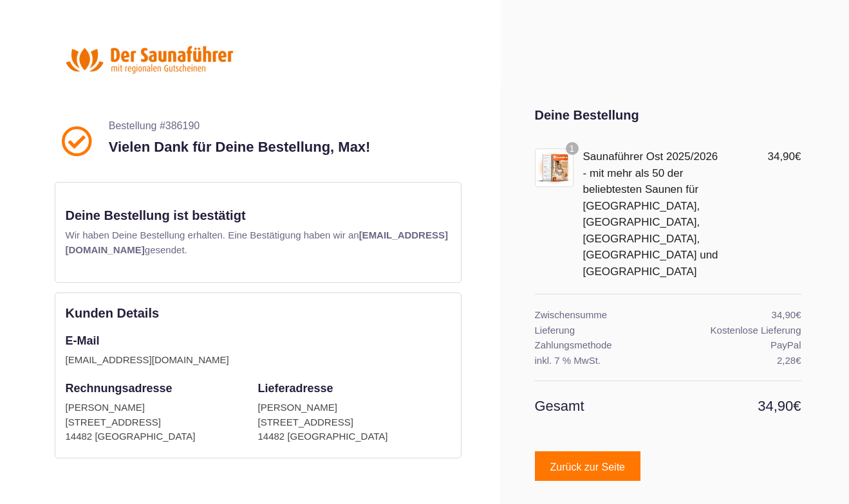 This screenshot has height=504, width=849. What do you see at coordinates (588, 467) in the screenshot?
I see `a: Zurück zur Seite` at bounding box center [588, 467].